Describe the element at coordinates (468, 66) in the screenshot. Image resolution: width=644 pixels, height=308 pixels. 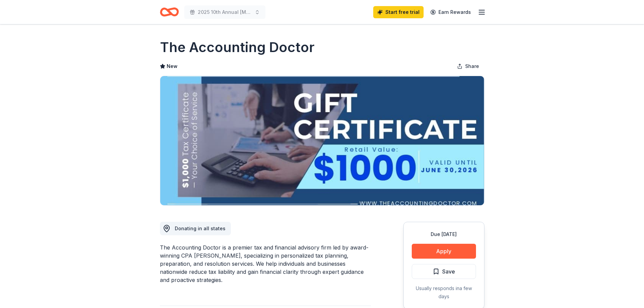
I see `button: Share` at that location.